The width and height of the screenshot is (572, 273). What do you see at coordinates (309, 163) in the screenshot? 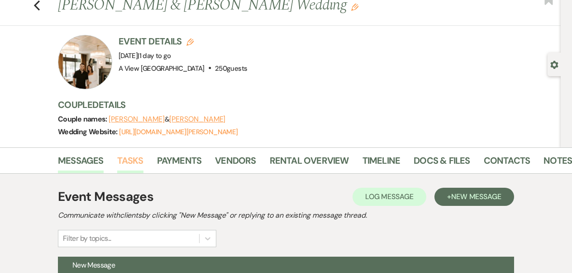
I see `a: Rental Overview` at bounding box center [309, 163].